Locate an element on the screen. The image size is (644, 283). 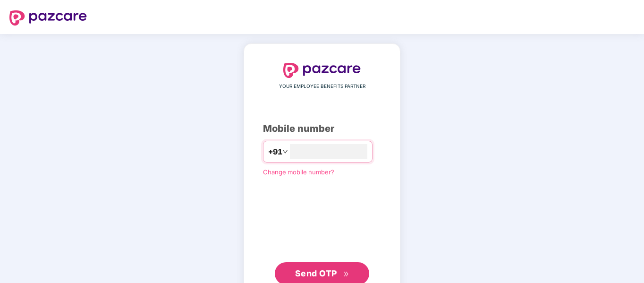
span: +91 is located at coordinates (275, 152).